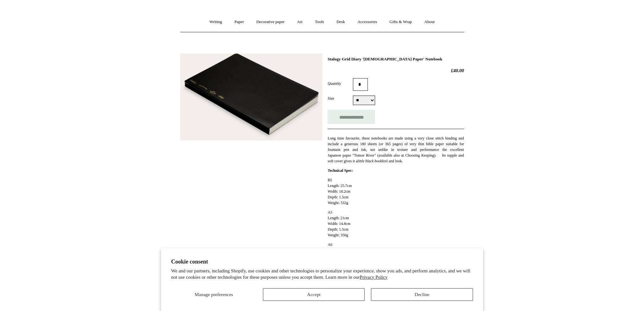 Image resolution: width=644 pixels, height=311 pixels. Describe the element at coordinates (213, 294) in the screenshot. I see `span: Manage preferences` at that location.